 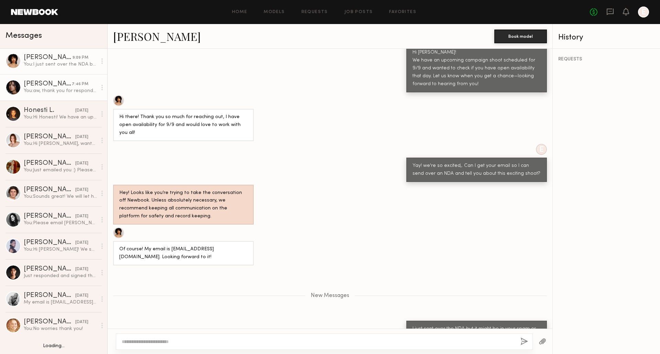 I want to click on div: 7:46 PM, so click(x=80, y=84).